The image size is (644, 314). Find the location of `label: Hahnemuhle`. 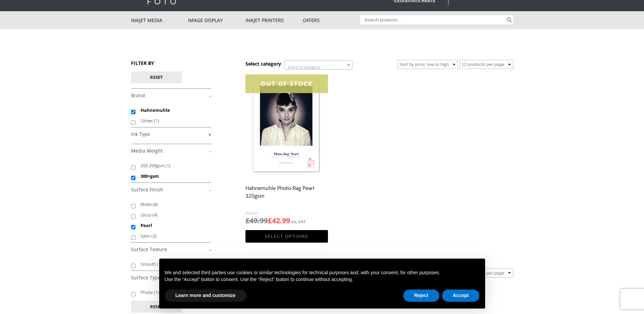

label: Hahnemuhle is located at coordinates (173, 110).